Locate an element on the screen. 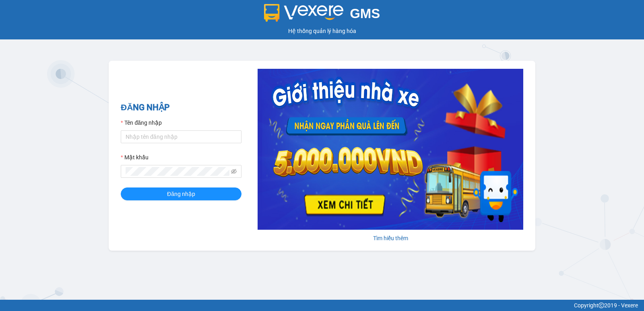 The image size is (644, 311). div: Hệ thống quản lý hàng hóa is located at coordinates (322, 31).